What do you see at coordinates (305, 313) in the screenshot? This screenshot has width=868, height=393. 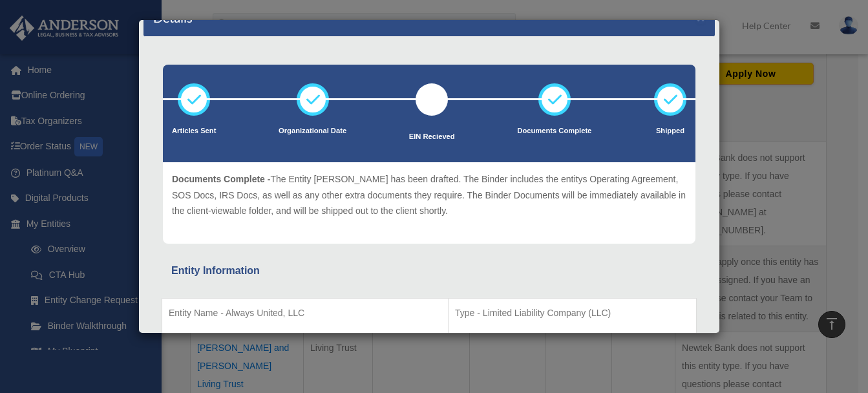 I see `p: Entity Name - Always United, LLC` at bounding box center [305, 313].